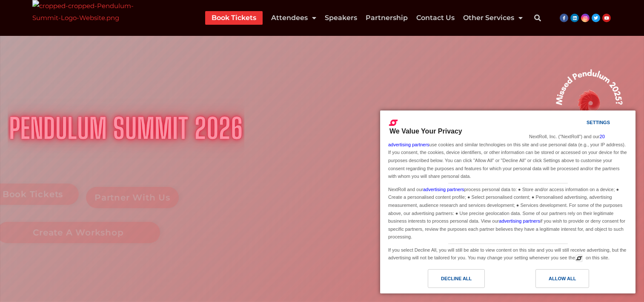 The height and width of the screenshot is (302, 644). What do you see at coordinates (508, 253) in the screenshot?
I see `div: If you select Decline All, you will still be able to view content on this site and you will still...` at bounding box center [508, 253].